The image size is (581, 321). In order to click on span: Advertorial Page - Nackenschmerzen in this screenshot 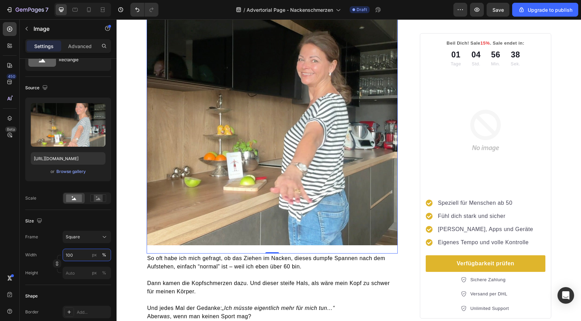, I will do `click(290, 10)`.